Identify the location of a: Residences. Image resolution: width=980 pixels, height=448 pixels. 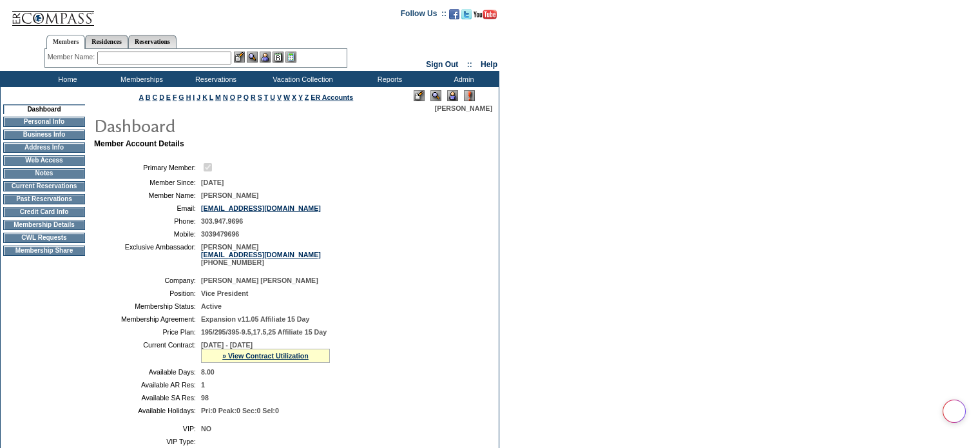
(106, 41).